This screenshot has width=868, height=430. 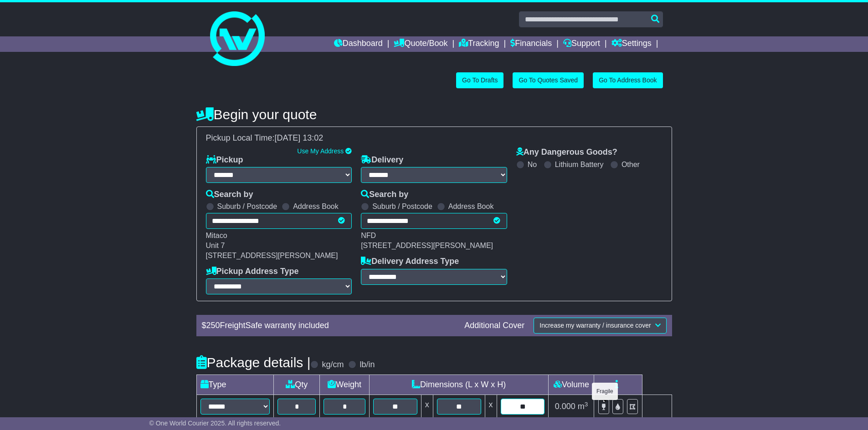 What do you see at coordinates (605, 392) in the screenshot?
I see `div: Fragile` at bounding box center [605, 392].